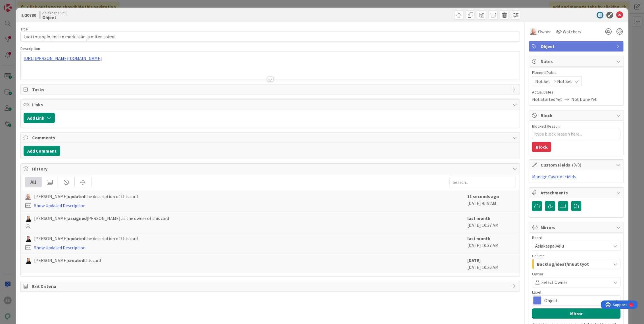 This screenshot has height=324, width=644. What do you see at coordinates (538, 256) in the screenshot?
I see `span: Column` at bounding box center [538, 256].